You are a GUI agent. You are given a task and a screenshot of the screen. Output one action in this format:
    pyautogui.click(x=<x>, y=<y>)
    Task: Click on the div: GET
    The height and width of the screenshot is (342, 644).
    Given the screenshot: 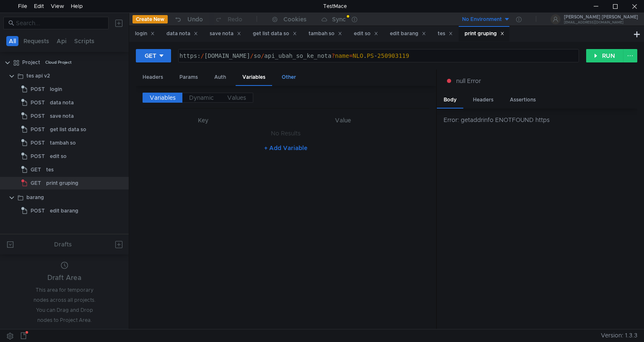 What is the action you would take?
    pyautogui.click(x=150, y=56)
    